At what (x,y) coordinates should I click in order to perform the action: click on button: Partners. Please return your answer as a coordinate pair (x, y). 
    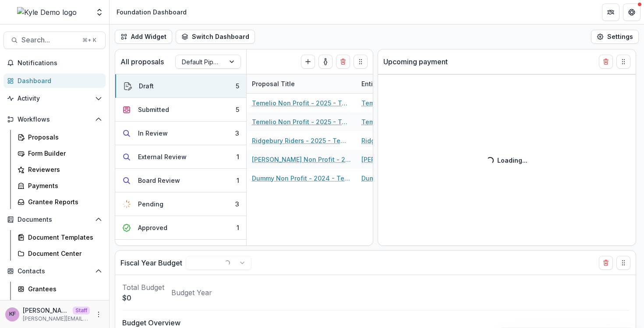
    Looking at the image, I should click on (611, 12).